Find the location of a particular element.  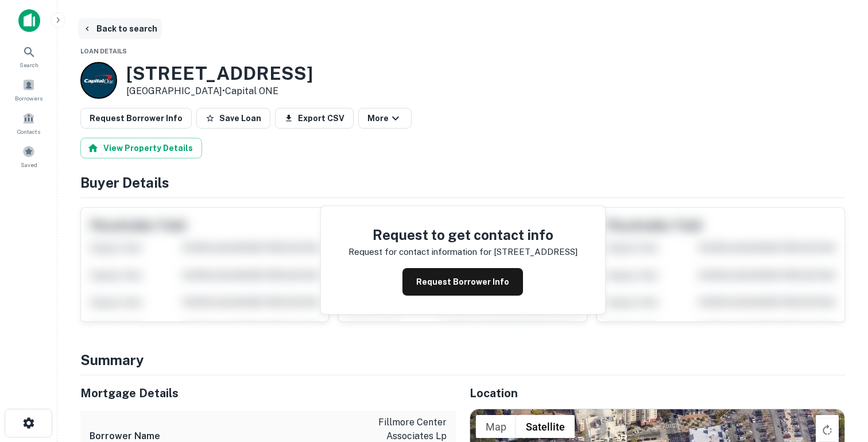

span: Search is located at coordinates (29, 65).